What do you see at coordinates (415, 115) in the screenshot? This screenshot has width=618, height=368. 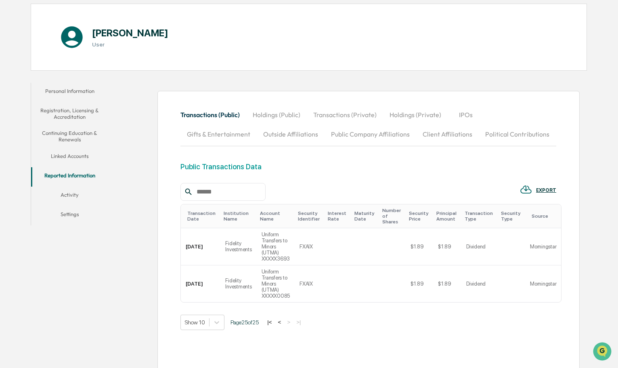 I see `button: Holdings (Private)` at bounding box center [415, 115].